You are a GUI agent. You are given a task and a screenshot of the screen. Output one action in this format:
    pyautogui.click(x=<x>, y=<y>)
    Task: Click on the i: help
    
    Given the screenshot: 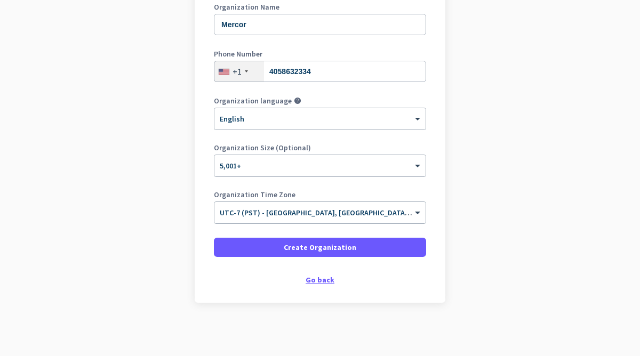 What is the action you would take?
    pyautogui.click(x=298, y=101)
    